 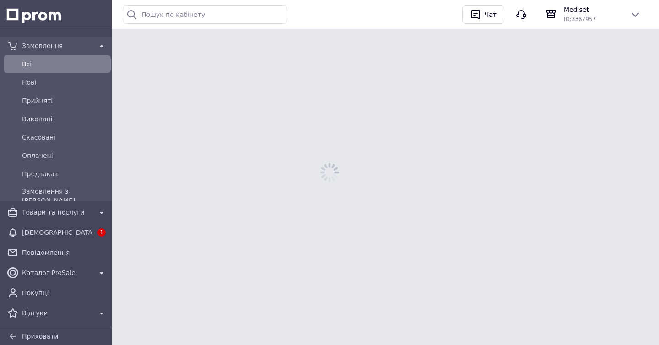 I want to click on span: Товари та послуги, so click(x=57, y=212).